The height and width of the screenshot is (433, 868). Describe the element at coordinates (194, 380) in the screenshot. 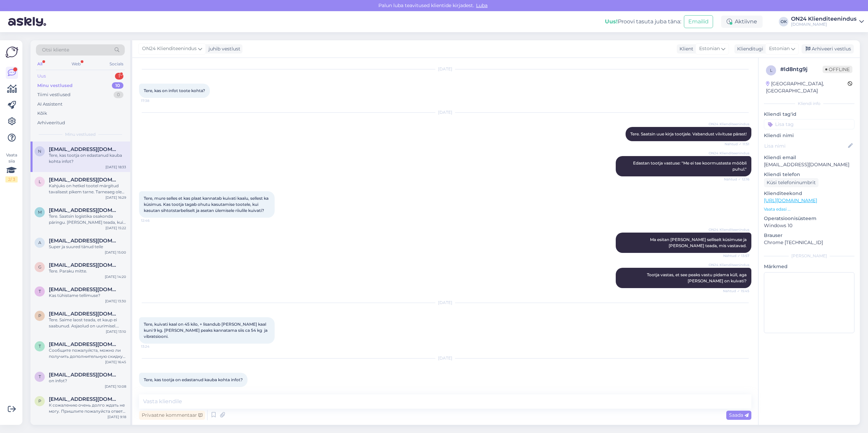

I see `span: Tere, kas tootja on edastanud kauba kohta infot?` at that location.